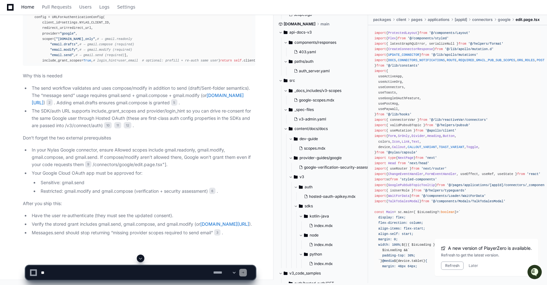  Describe the element at coordinates (143, 233) in the screenshot. I see `li: Messages.send should stop returning “missing provider scopes required to send email” .` at that location.